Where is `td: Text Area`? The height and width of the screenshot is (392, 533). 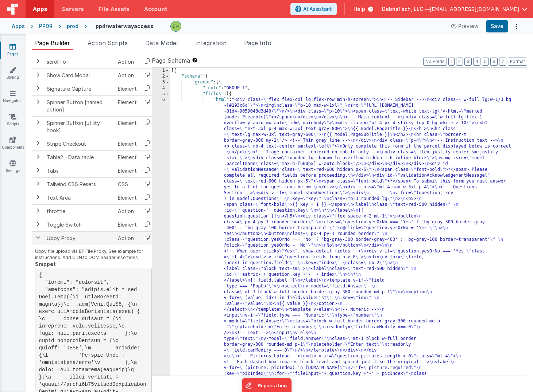 td: Text Area is located at coordinates (79, 198).